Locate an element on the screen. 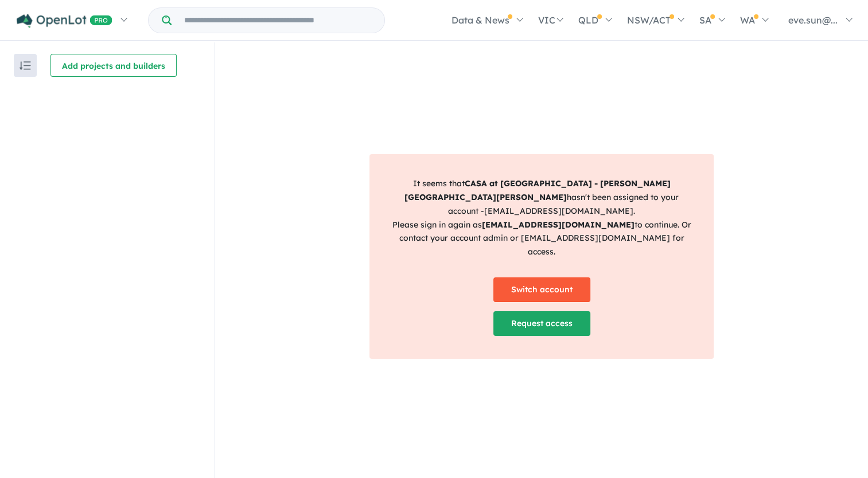 The image size is (868, 478). img: sort.svg is located at coordinates (25, 66).